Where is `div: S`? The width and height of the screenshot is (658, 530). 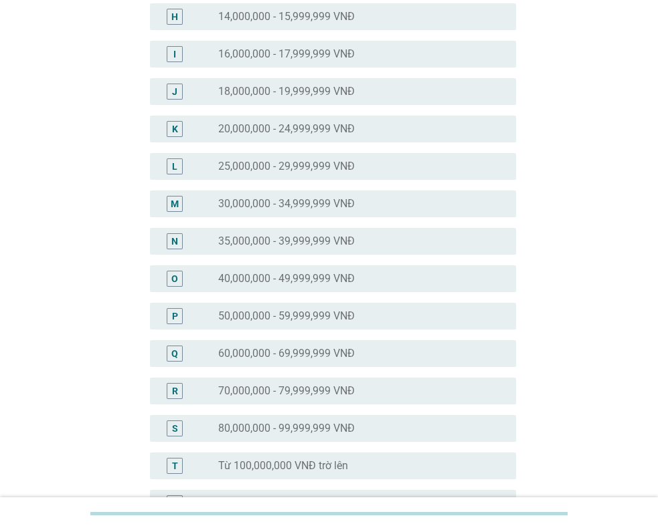
div: S is located at coordinates (175, 428).